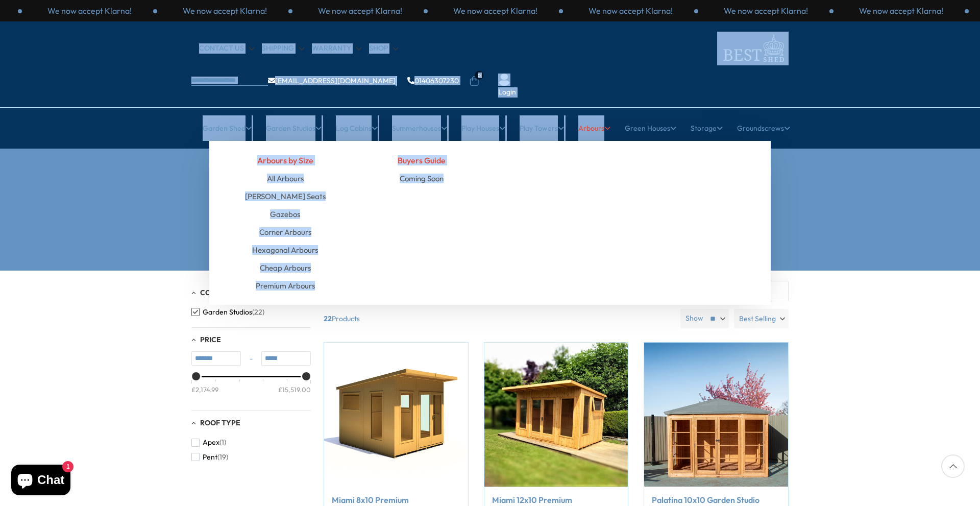  I want to click on span: 0, so click(479, 75).